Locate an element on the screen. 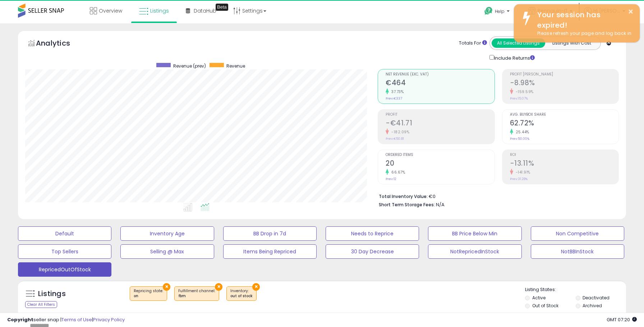 The image size is (644, 327). div: out of stock is located at coordinates (242, 296).